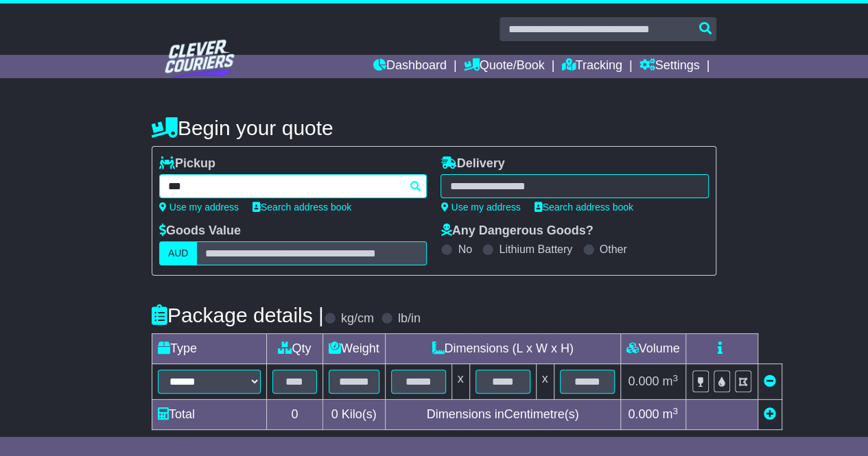 Image resolution: width=868 pixels, height=456 pixels. Describe the element at coordinates (464, 249) in the screenshot. I see `label: No` at that location.